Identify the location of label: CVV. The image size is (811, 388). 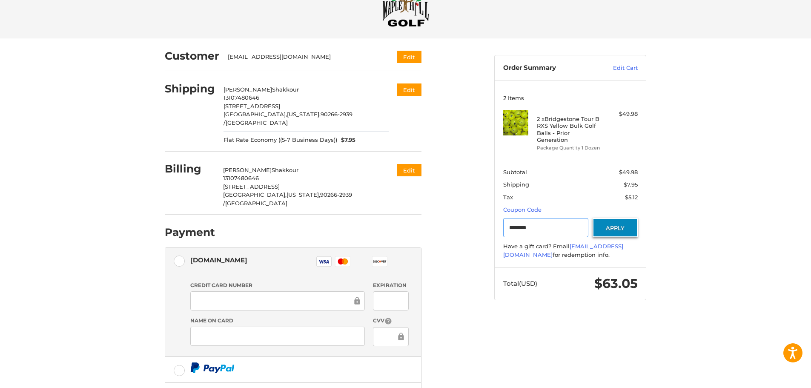
(390, 321).